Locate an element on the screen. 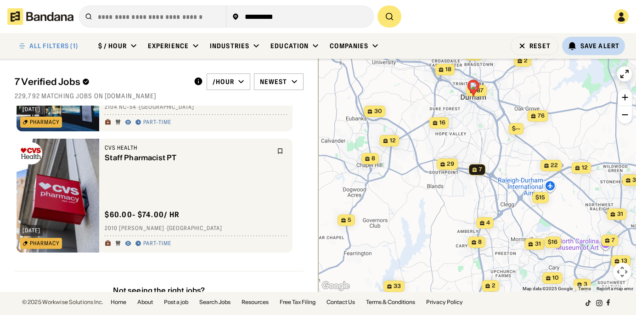 Image resolution: width=636 pixels, height=315 pixels. a: Search Jobs is located at coordinates (215, 302).